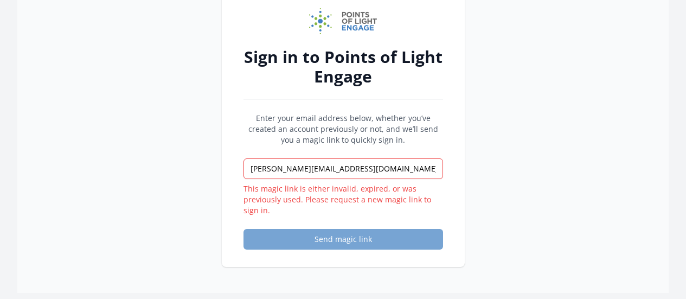  I want to click on input: Email address, so click(343, 169).